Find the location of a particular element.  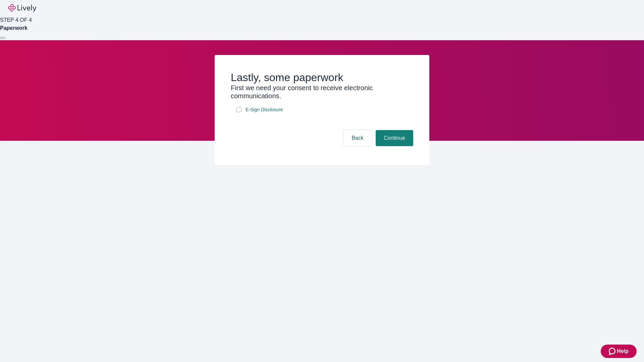

span: Help is located at coordinates (622, 351).